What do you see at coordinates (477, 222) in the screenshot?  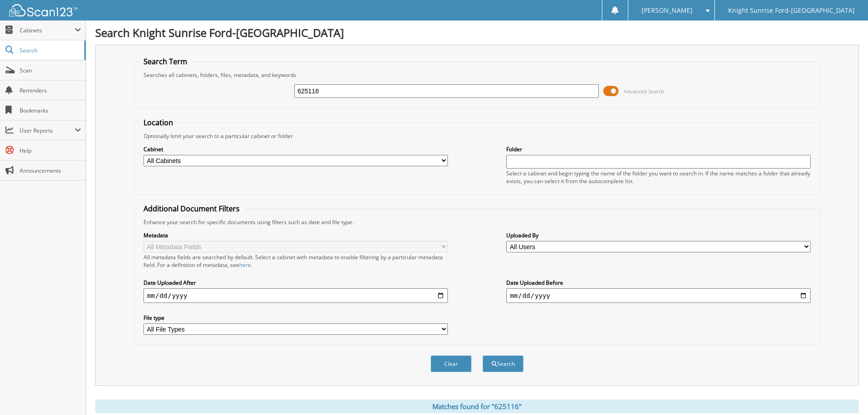 I see `div: Enhance your search for specific documents using filters such as date and file type.` at bounding box center [477, 222].